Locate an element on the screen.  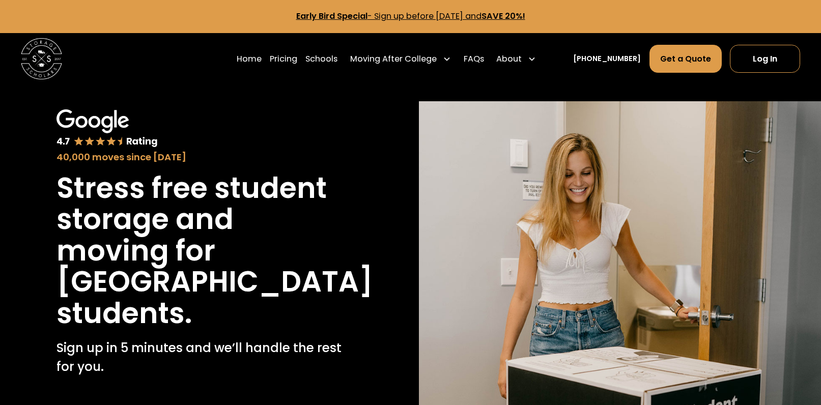
h1: students. is located at coordinates (124, 313).